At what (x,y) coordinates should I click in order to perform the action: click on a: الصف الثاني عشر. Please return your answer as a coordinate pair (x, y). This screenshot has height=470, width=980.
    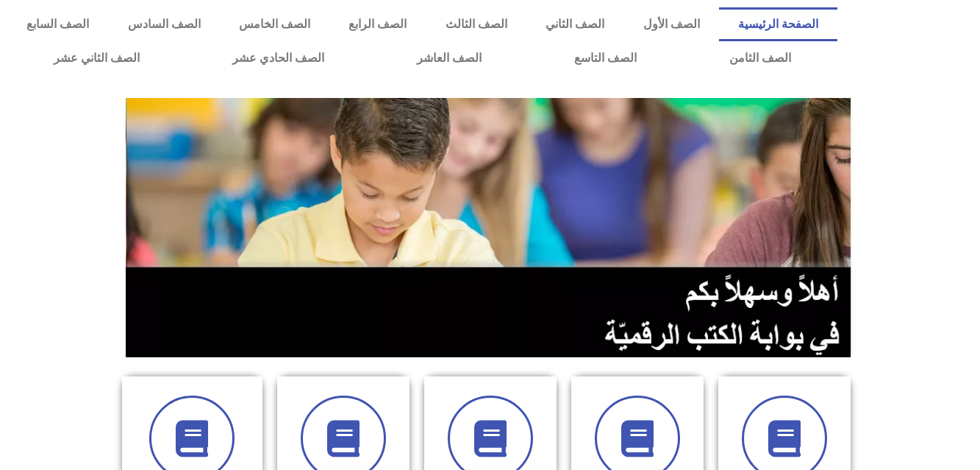
    Looking at the image, I should click on (96, 58).